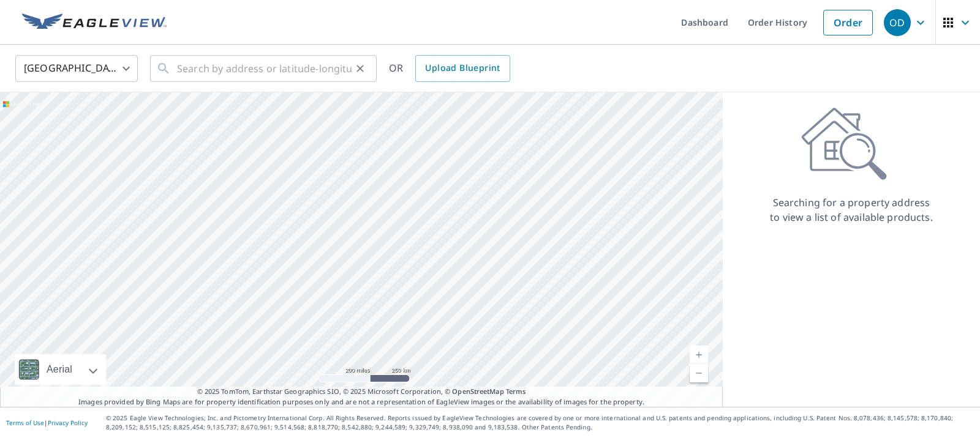  Describe the element at coordinates (264, 69) in the screenshot. I see `input: Search by address or latitude-longitude` at that location.